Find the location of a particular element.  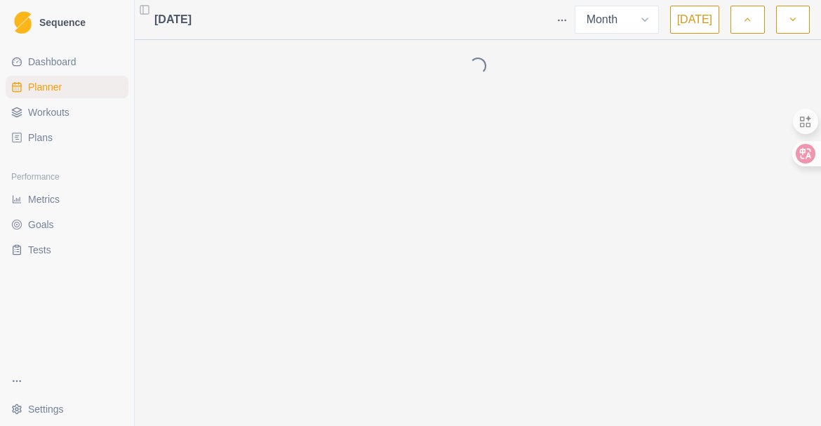

span: Tests is located at coordinates (39, 250).